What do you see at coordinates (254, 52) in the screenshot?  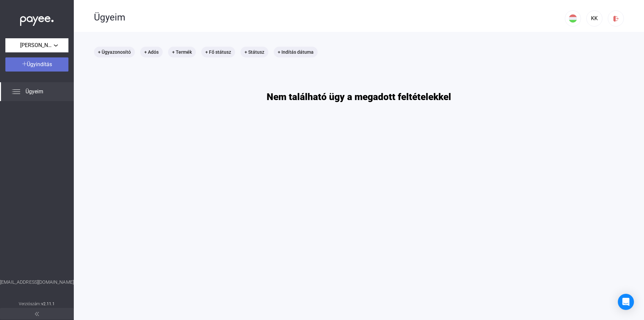 I see `mat-chip: + Státusz` at bounding box center [254, 52].